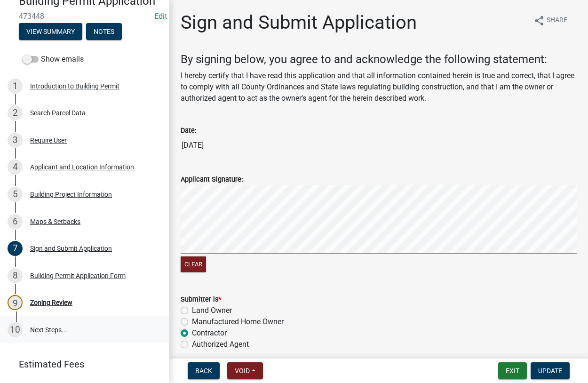 Image resolution: width=588 pixels, height=383 pixels. I want to click on wm-modal-confirm: Summary, so click(50, 32).